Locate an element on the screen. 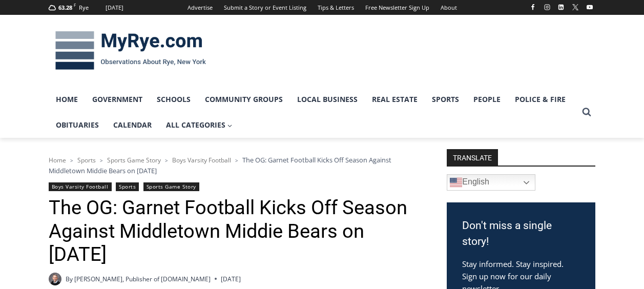 The height and width of the screenshot is (289, 644). span: All Categories is located at coordinates (199, 125).